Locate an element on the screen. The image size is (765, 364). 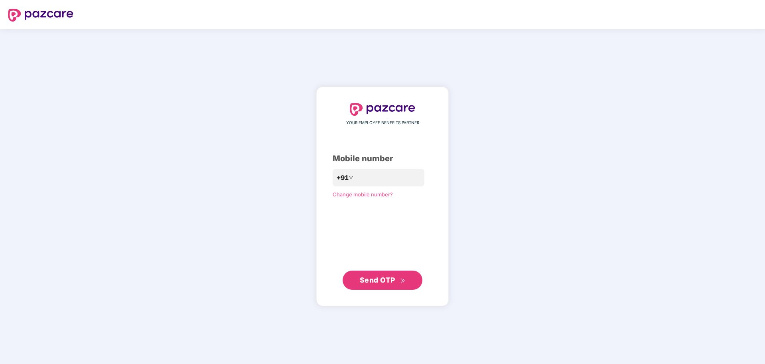
span: down is located at coordinates (351, 178).